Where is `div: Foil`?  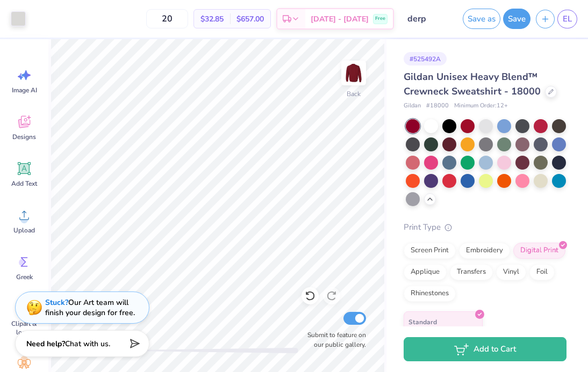
div: Foil is located at coordinates (542, 272).